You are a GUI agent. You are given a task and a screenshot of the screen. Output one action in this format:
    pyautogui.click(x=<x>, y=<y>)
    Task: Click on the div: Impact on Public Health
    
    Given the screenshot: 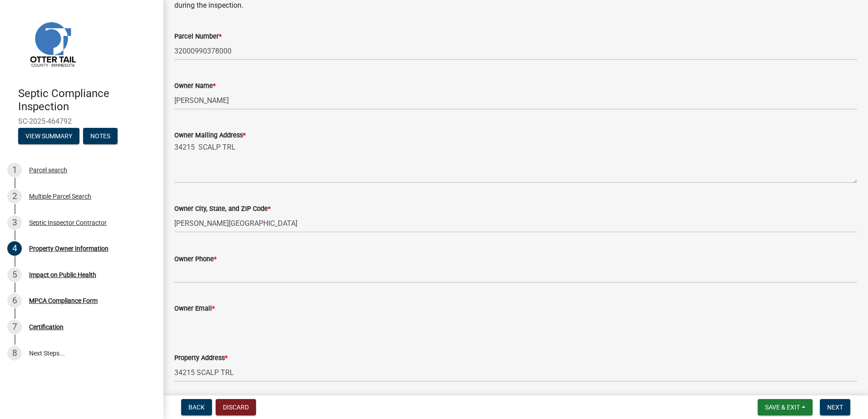 What is the action you would take?
    pyautogui.click(x=62, y=275)
    